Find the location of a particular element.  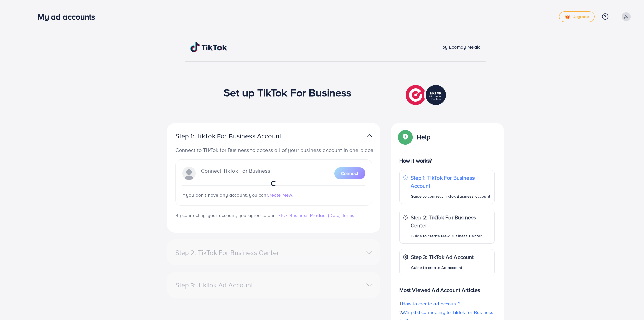

h3: My ad accounts is located at coordinates (69, 17).